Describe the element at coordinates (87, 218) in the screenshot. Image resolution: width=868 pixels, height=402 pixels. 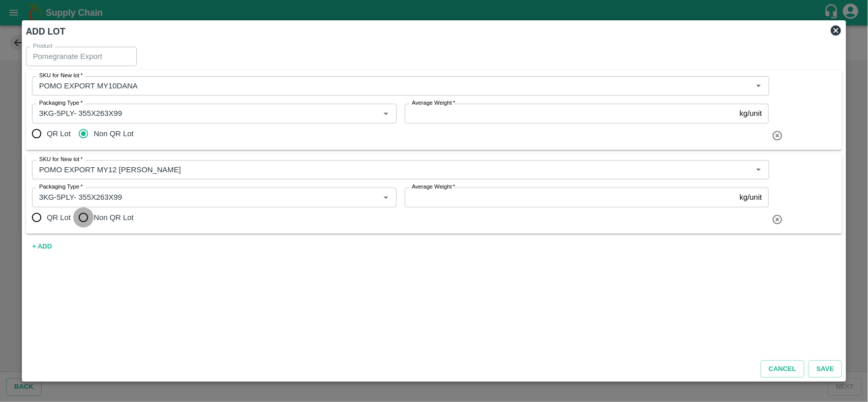
I see `div: temp_output_lots.1.lot_type` at that location.